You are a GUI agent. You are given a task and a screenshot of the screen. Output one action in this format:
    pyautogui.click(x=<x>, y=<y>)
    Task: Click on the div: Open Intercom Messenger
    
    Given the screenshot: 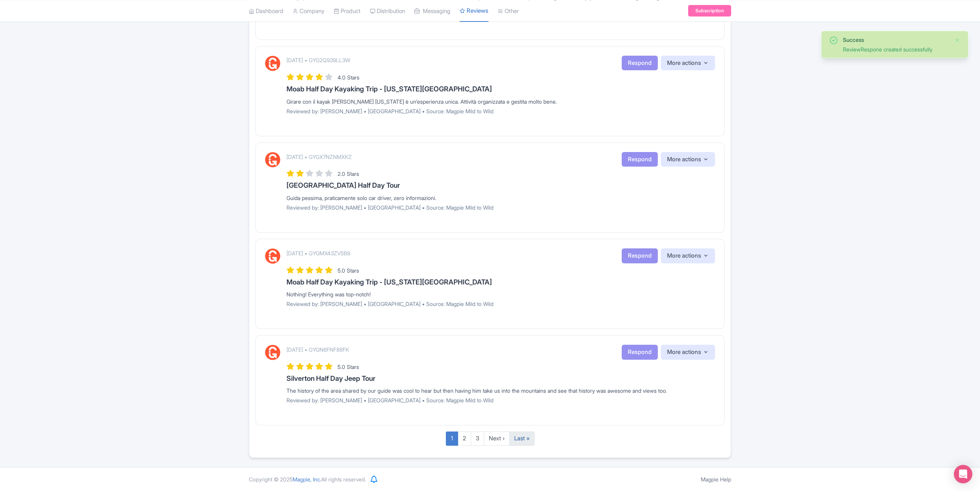 What is the action you would take?
    pyautogui.click(x=963, y=474)
    